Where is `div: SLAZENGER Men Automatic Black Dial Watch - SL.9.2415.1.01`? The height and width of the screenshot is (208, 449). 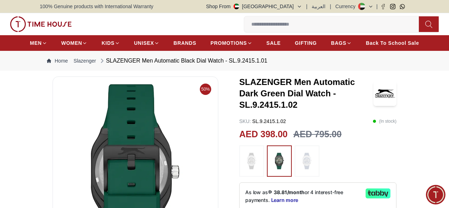 div: SLAZENGER Men Automatic Black Dial Watch - SL.9.2415.1.01 is located at coordinates (183, 61).